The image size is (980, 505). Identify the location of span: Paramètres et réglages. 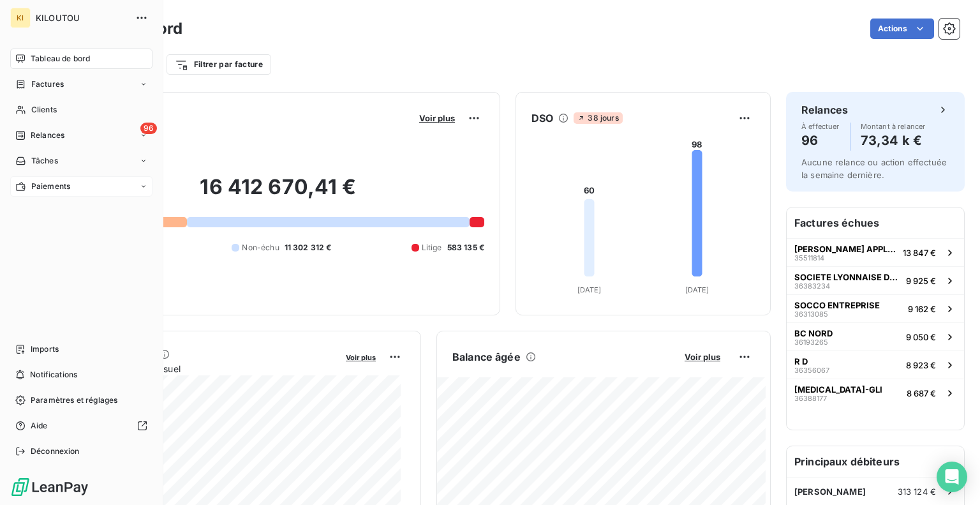
(74, 401).